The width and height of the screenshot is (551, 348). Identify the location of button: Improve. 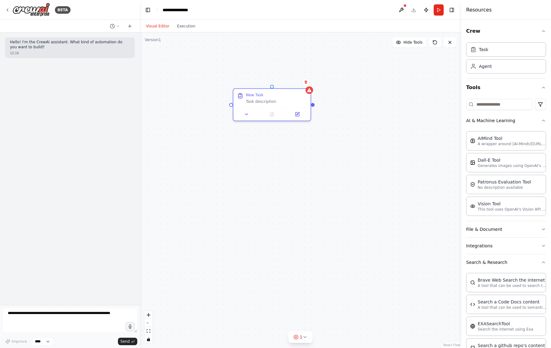
(16, 342).